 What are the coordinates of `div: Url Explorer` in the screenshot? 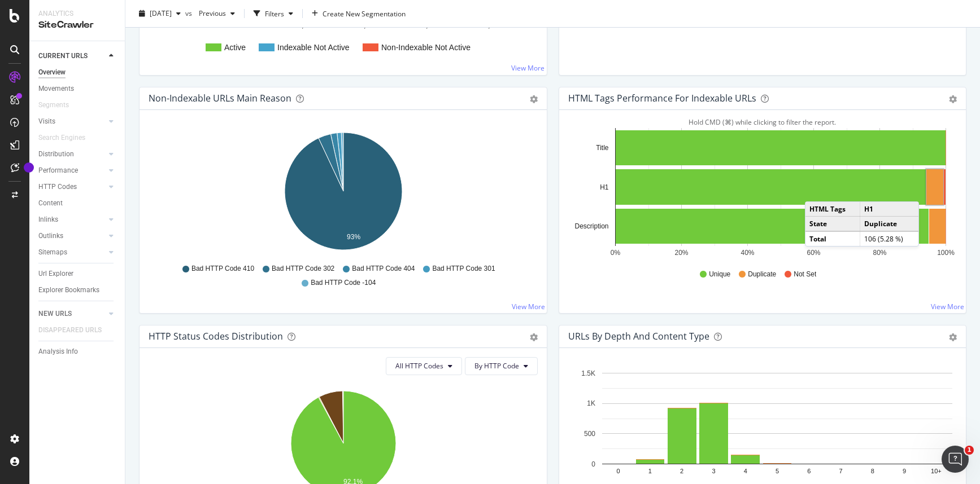 It's located at (56, 273).